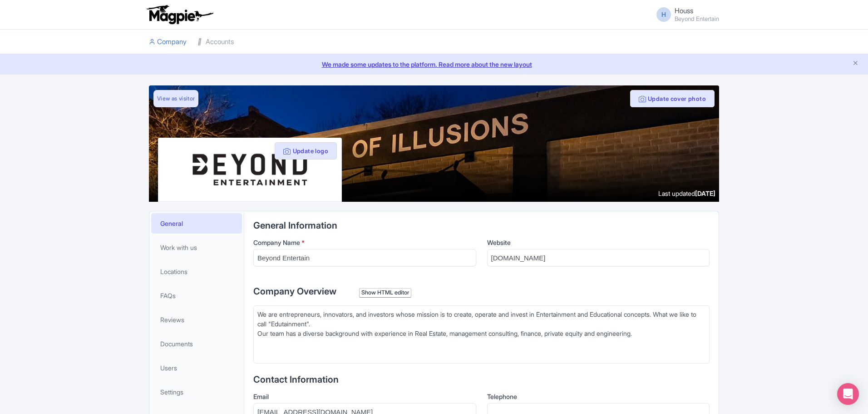 This screenshot has width=868, height=414. I want to click on button: Update logo, so click(305, 150).